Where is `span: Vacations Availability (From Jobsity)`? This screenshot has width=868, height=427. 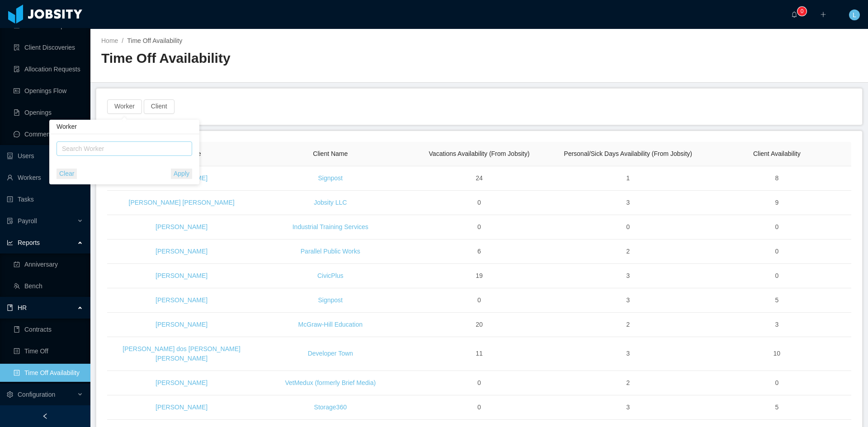 span: Vacations Availability (From Jobsity) is located at coordinates (479, 154).